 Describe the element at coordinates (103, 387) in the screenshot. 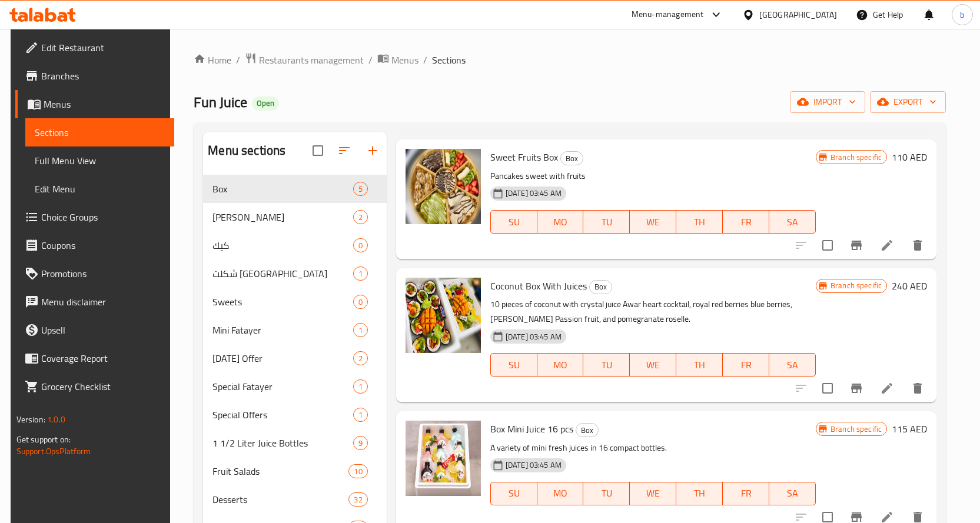

I see `span: Grocery Checklist` at that location.